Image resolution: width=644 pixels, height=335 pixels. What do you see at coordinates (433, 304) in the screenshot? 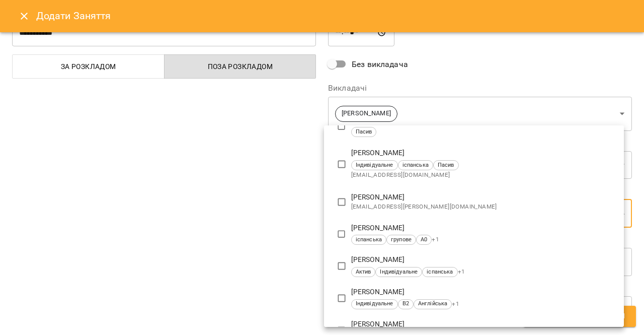
I see `span: Англійська` at bounding box center [433, 304].